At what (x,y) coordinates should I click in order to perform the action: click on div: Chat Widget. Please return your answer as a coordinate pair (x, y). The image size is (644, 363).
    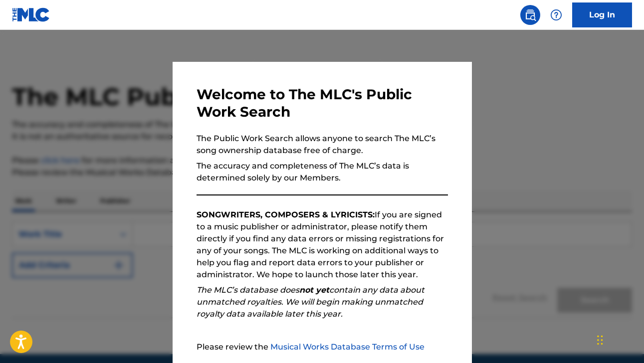
    Looking at the image, I should click on (619, 339).